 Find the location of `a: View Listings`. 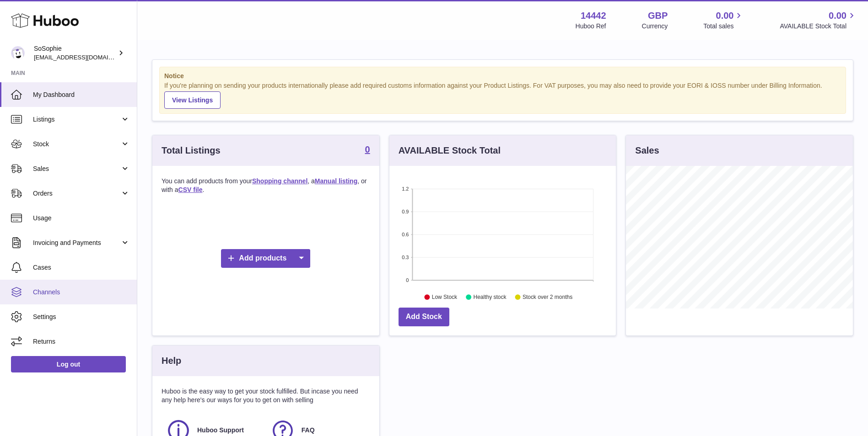

a: View Listings is located at coordinates (192, 100).